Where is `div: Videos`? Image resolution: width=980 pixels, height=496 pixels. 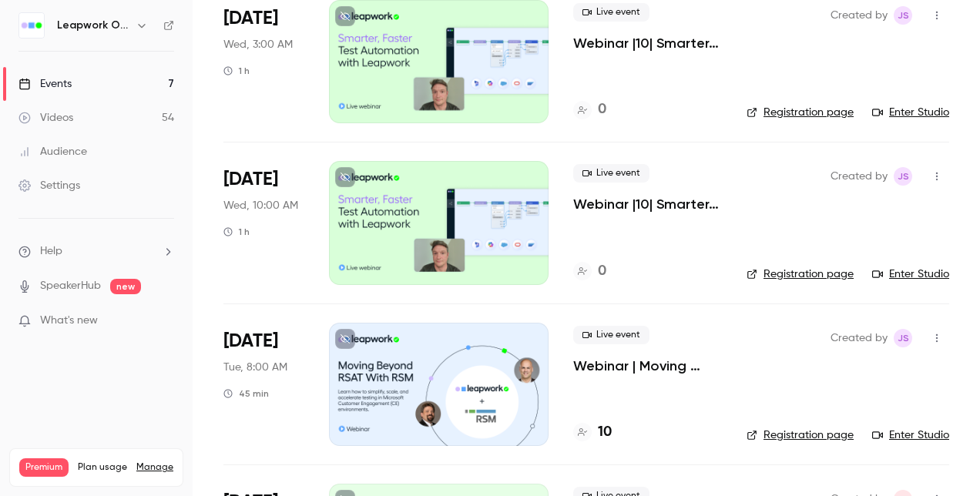 div: Videos is located at coordinates (45, 118).